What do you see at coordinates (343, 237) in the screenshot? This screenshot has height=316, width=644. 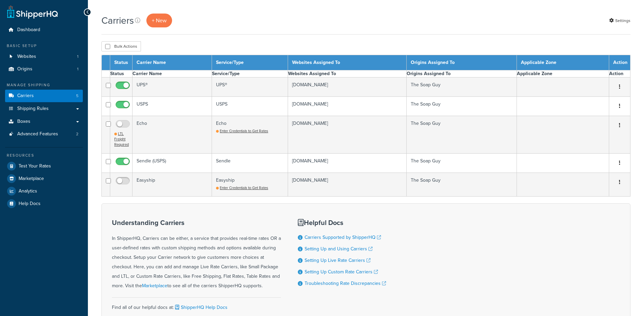 I see `a: Carriers Supported by ShipperHQ` at bounding box center [343, 237].